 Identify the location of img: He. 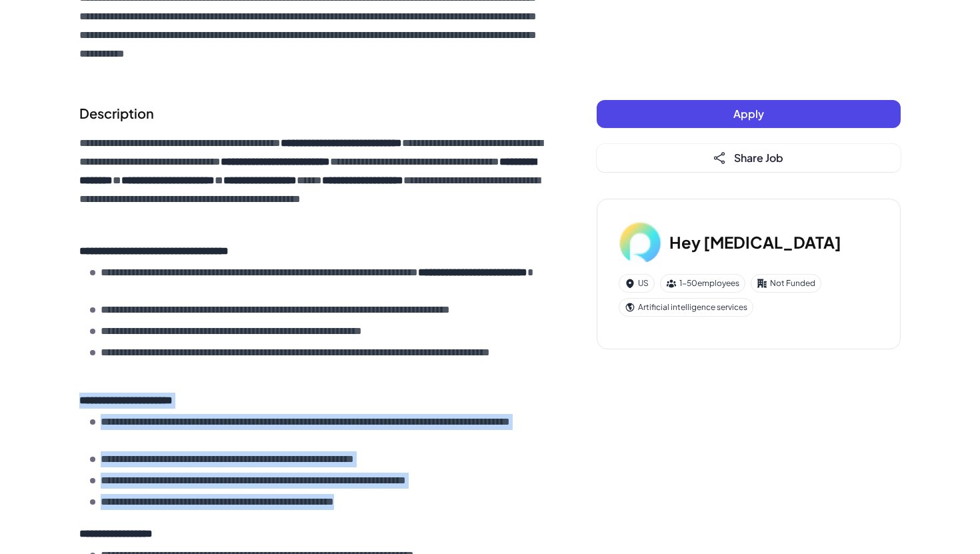
(639, 242).